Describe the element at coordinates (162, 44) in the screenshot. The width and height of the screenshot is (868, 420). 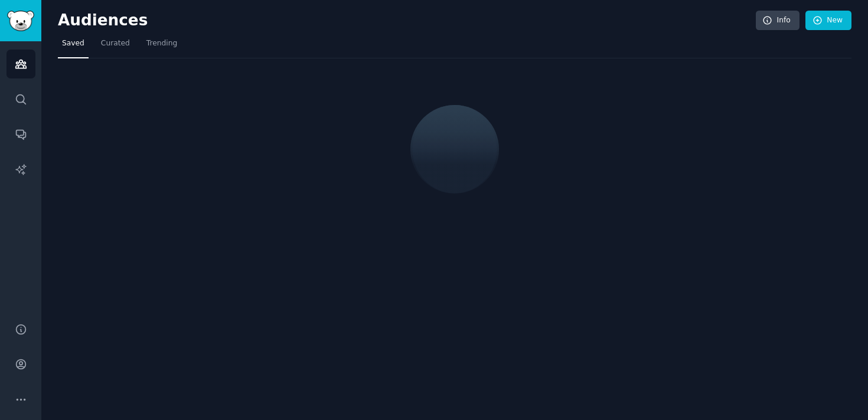
I see `span: Trending` at that location.